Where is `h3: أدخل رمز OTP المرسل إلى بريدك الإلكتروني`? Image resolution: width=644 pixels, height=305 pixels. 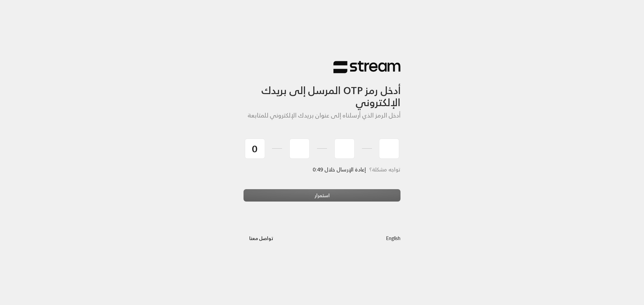
h3: أدخل رمز OTP المرسل إلى بريدك الإلكتروني is located at coordinates (322, 91).